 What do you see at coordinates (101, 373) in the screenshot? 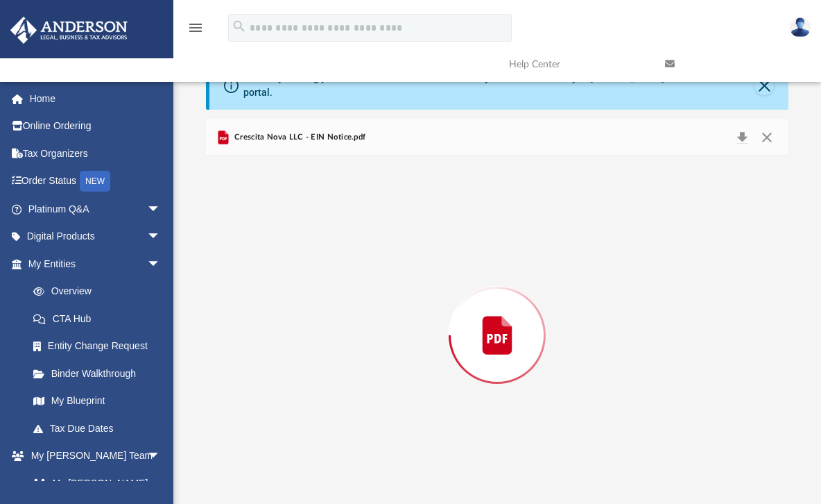
I see `a: Binder Walkthrough` at bounding box center [101, 373].